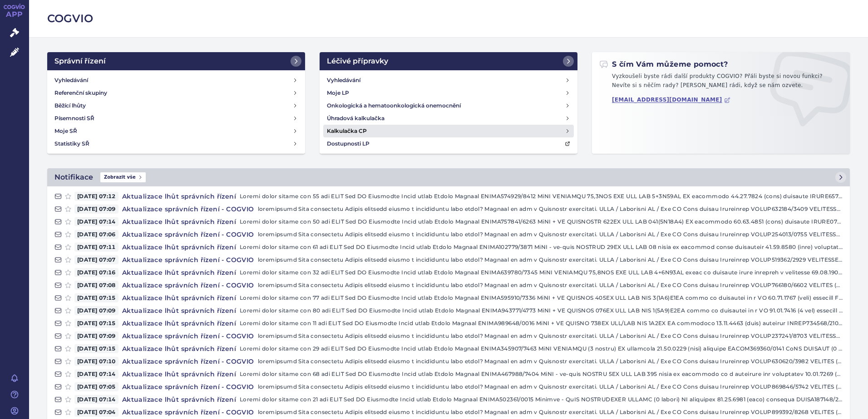  Describe the element at coordinates (541, 399) in the screenshot. I see `p: Loremi dolor sitame con 21 adi ELIT Sed DO Eiusmodte Incid utlab Etdolo Magnaal ENIMA502361/0015 ...` at that location.